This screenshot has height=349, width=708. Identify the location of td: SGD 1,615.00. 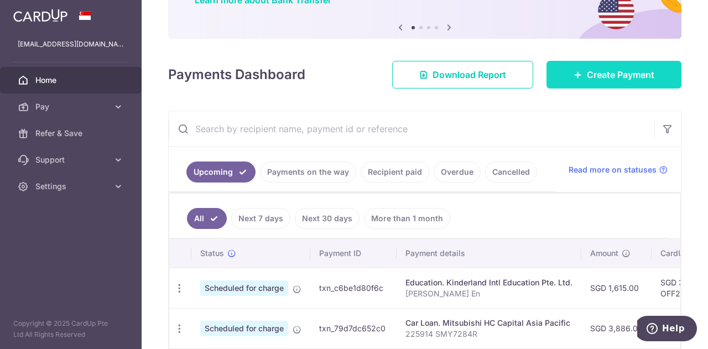
(617, 288).